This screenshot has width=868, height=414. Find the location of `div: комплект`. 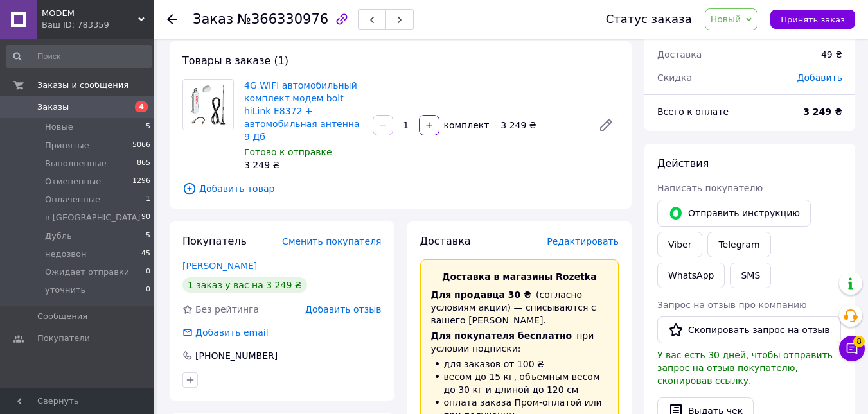

div: комплект is located at coordinates (466, 125).